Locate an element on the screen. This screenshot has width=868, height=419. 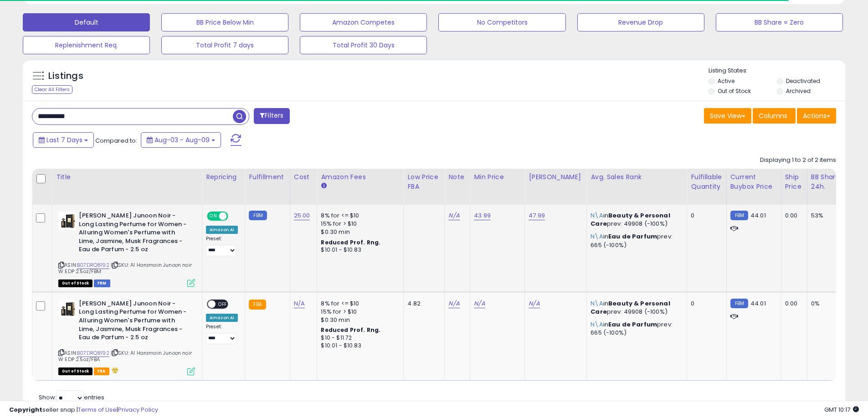
button: Actions is located at coordinates (816, 116).